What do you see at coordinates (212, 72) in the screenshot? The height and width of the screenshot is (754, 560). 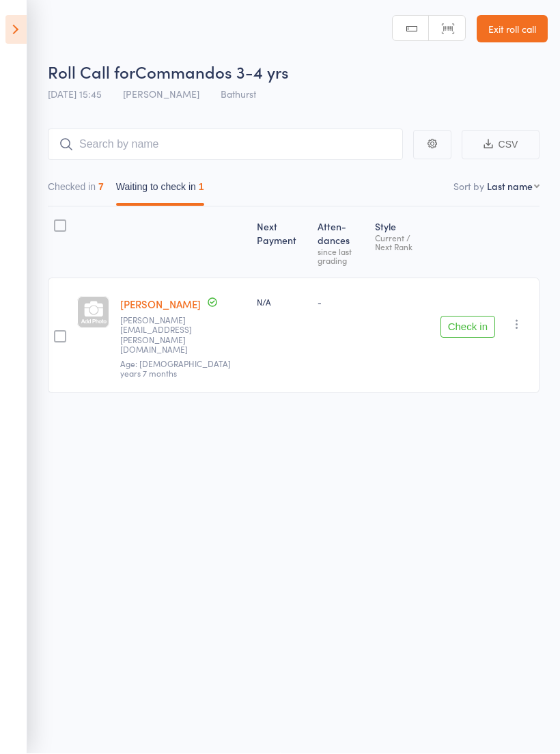 I see `span: Commandos 3-4 yrs` at bounding box center [212, 72].